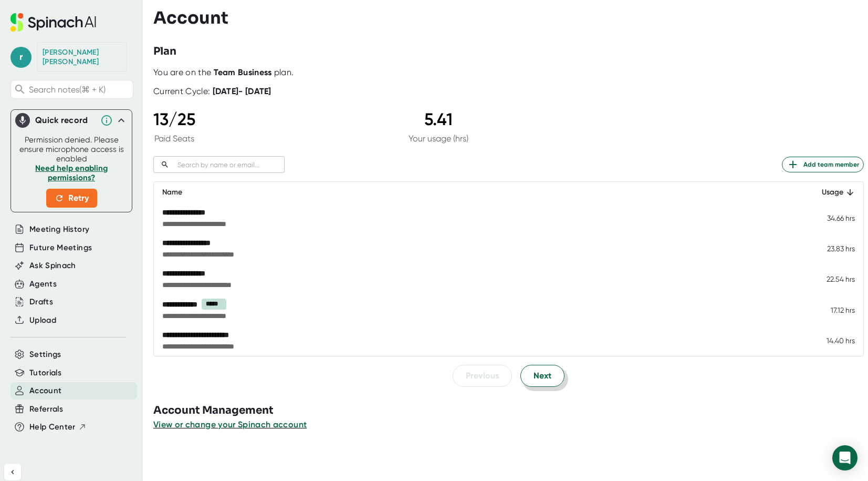 This screenshot has width=868, height=481. I want to click on td: 34.66 hrs, so click(830, 218).